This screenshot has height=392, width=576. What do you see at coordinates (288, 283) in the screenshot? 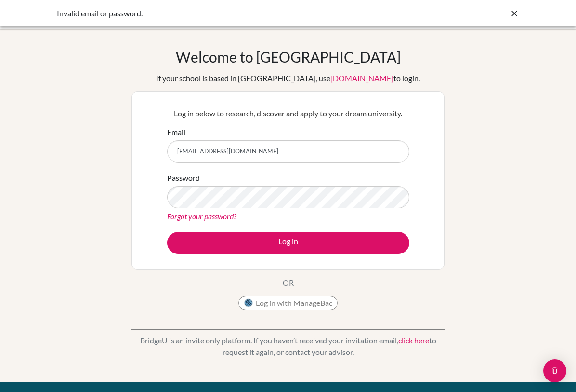
I see `p: OR` at bounding box center [288, 283].